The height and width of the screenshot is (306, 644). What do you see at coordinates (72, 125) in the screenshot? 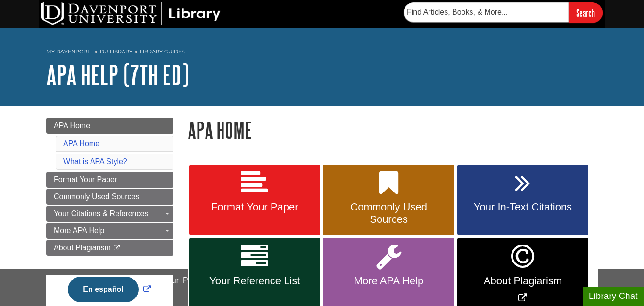
I see `span: APA Home` at bounding box center [72, 125].